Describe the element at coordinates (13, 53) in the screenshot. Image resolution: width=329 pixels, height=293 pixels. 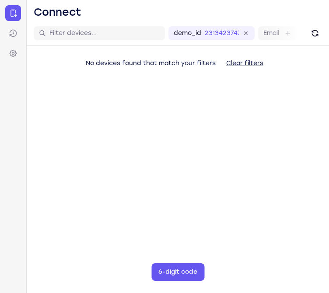
I see `a: Settings` at that location.